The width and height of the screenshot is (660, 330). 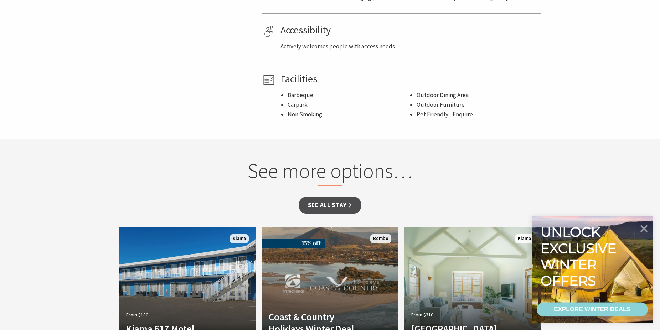 I want to click on li: Pet Friendly - Enquire, so click(x=477, y=114).